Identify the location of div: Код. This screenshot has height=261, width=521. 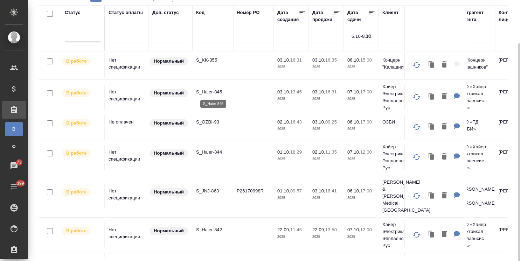
(200, 13).